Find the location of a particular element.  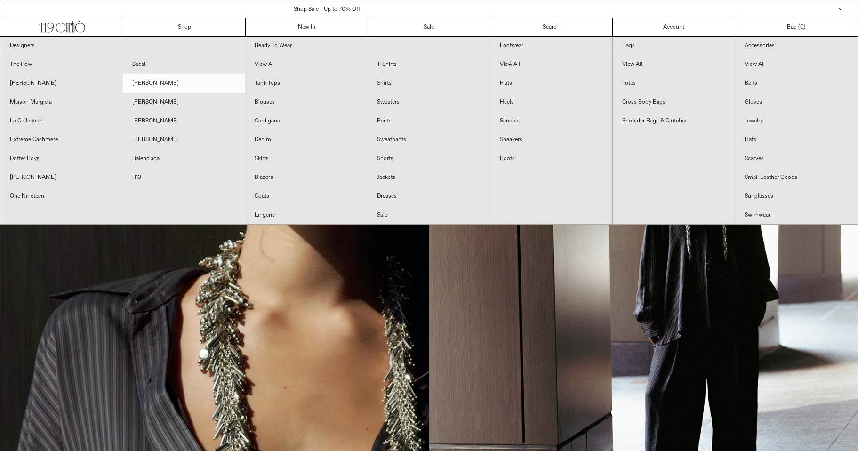

a: Sunglasses is located at coordinates (796, 196).